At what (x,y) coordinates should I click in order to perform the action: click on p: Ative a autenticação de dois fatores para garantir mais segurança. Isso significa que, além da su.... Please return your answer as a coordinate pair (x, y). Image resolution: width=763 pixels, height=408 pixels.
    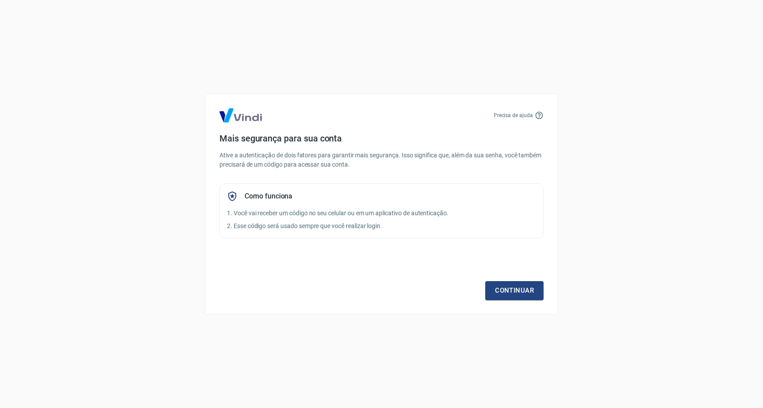
    Looking at the image, I should click on (382, 160).